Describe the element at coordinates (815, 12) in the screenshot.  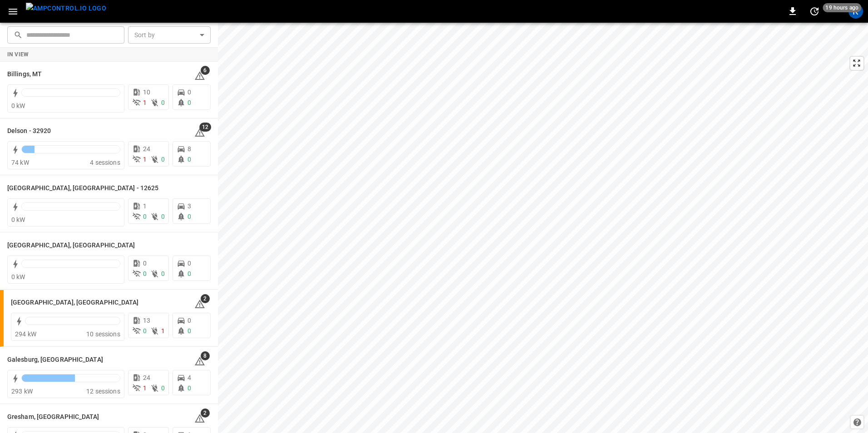
I see `button: set refresh interval` at that location.